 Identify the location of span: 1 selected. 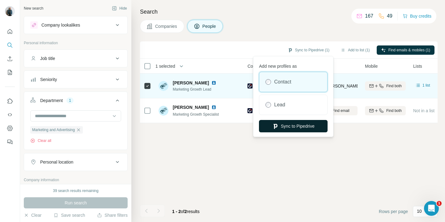
(165, 66).